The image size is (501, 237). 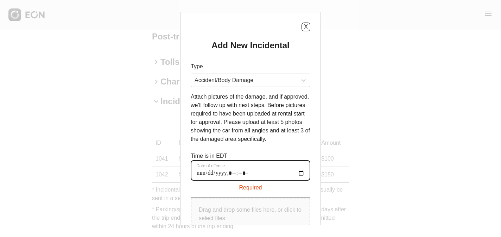 I want to click on div: Time is in EDT, so click(x=250, y=172).